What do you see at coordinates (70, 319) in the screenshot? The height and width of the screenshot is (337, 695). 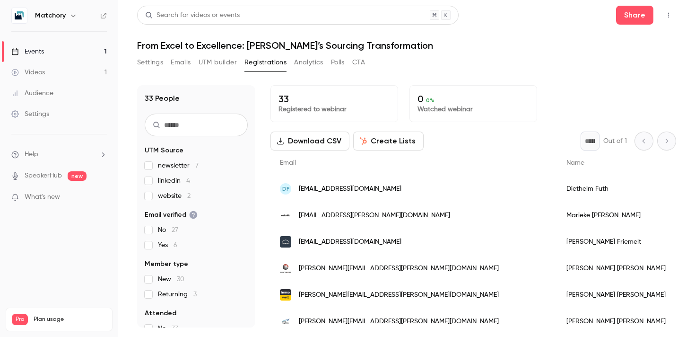 I see `span: Plan usage` at bounding box center [70, 319].